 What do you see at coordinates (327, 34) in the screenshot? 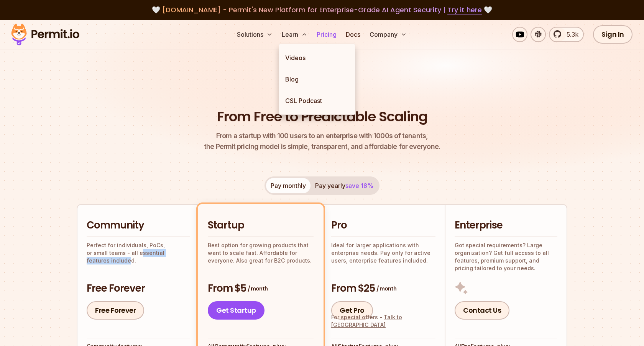
I see `a: Pricing` at bounding box center [327, 34].